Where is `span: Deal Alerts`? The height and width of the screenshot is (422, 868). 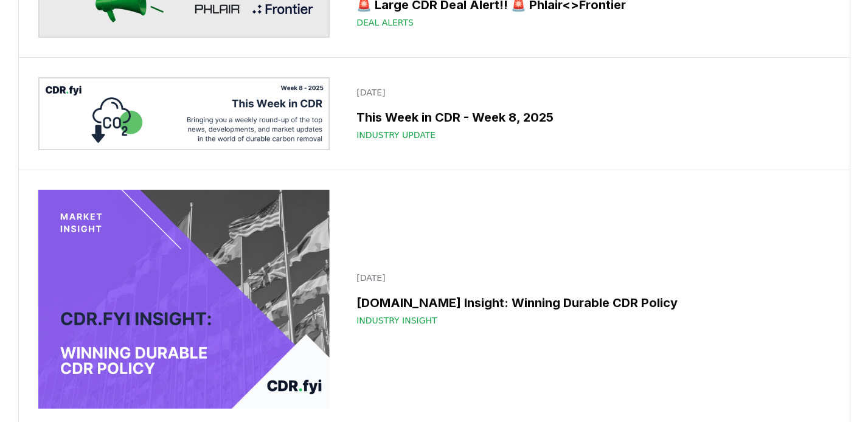 span: Deal Alerts is located at coordinates (385, 22).